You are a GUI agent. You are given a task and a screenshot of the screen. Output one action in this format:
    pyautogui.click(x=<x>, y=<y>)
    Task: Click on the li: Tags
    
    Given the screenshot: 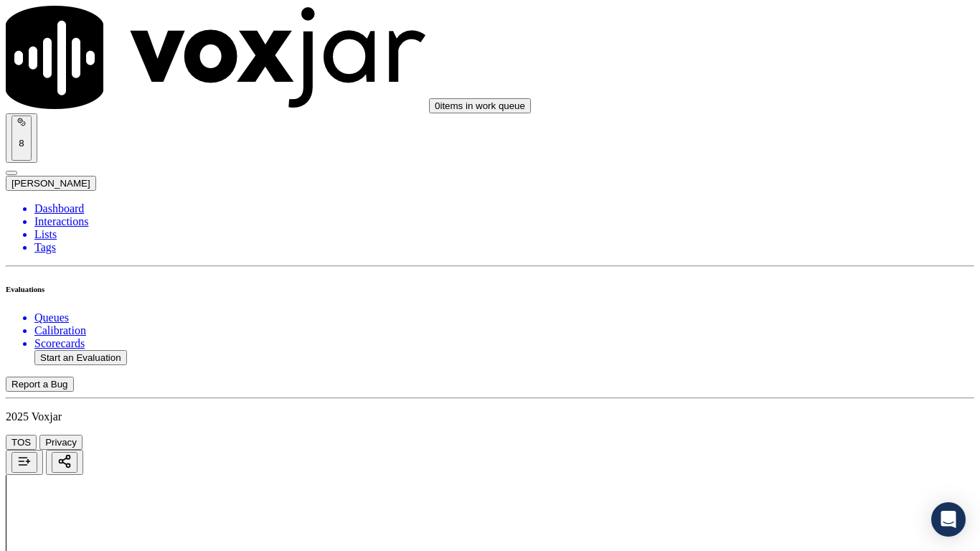 What is the action you would take?
    pyautogui.click(x=505, y=248)
    